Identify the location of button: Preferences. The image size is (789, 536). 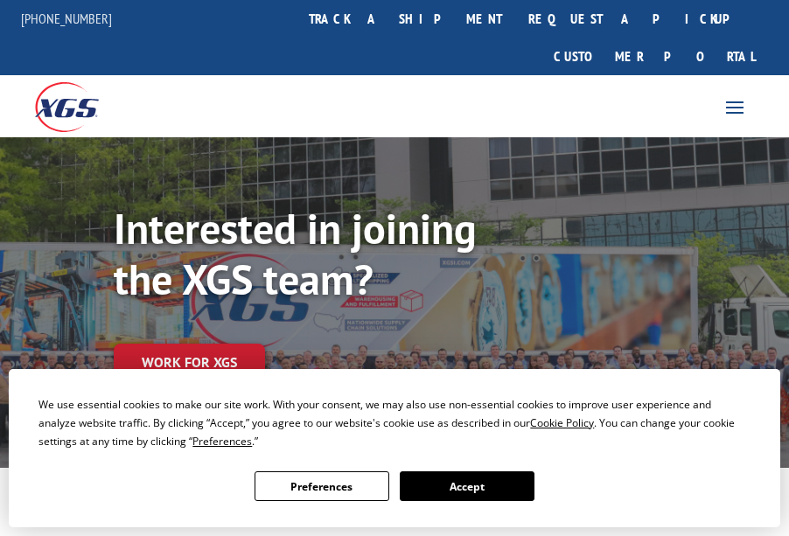
(322, 487).